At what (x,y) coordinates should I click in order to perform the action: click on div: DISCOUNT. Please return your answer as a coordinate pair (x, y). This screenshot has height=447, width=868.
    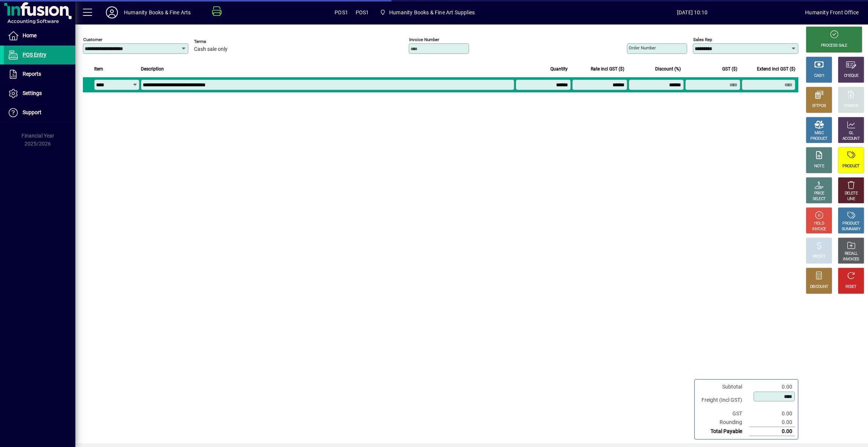
    Looking at the image, I should click on (819, 287).